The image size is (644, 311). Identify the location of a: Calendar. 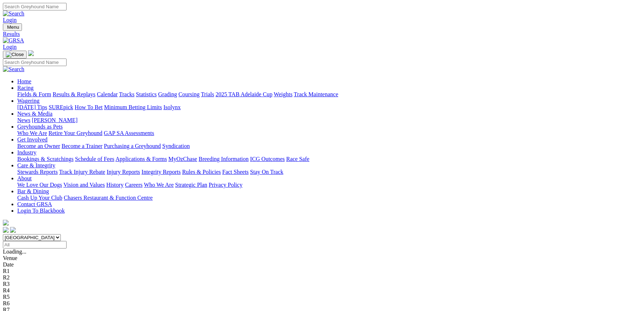
(107, 94).